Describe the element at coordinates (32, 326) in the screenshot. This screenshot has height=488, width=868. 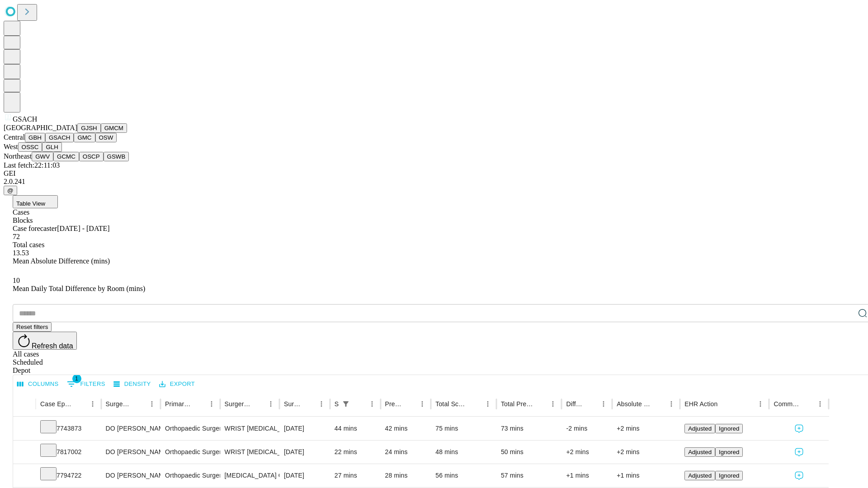
I see `span: Reset filters` at that location.